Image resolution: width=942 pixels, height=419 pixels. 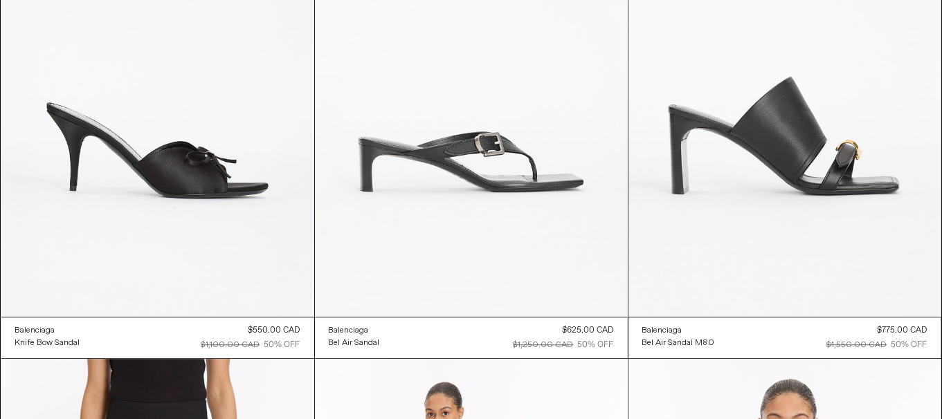 What do you see at coordinates (678, 343) in the screenshot?
I see `div: Bel Air Sandal M80` at bounding box center [678, 343].